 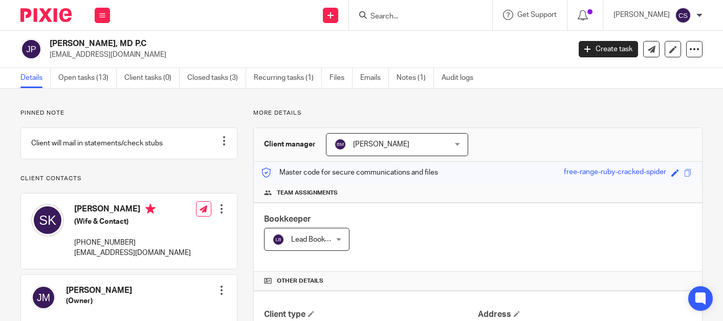 What do you see at coordinates (461, 78) in the screenshot?
I see `a: Audit logs` at bounding box center [461, 78].